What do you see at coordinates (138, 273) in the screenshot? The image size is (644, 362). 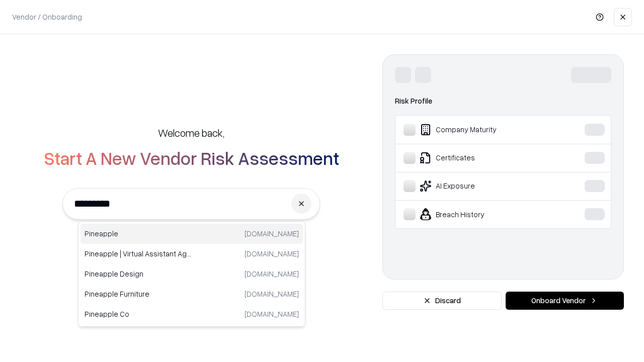 I see `p: Pineapple Design` at bounding box center [138, 273].